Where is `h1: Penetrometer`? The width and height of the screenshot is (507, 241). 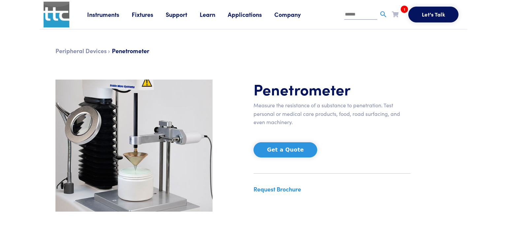 h1: Penetrometer is located at coordinates (332, 89).